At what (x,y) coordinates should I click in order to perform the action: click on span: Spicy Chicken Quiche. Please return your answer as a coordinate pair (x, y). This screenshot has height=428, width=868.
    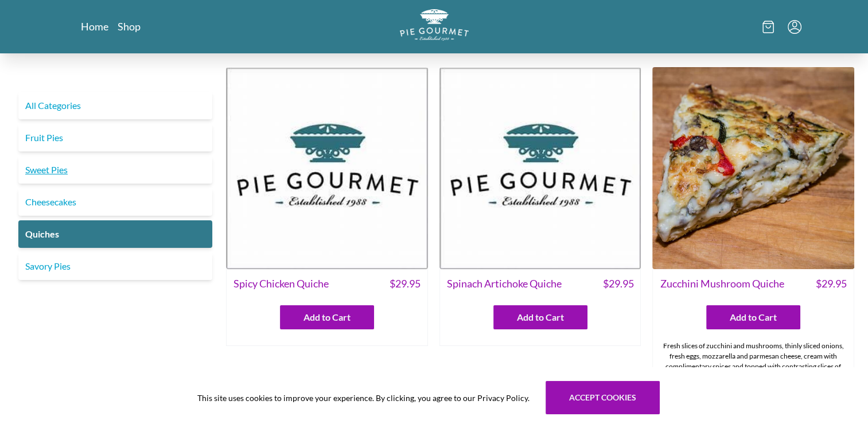
    Looking at the image, I should click on (281, 284).